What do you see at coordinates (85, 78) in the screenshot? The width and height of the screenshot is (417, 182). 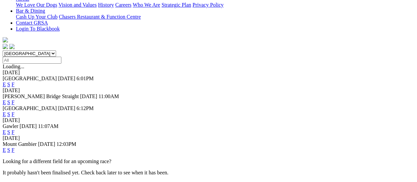 I see `span: 6:01PM` at bounding box center [85, 78].